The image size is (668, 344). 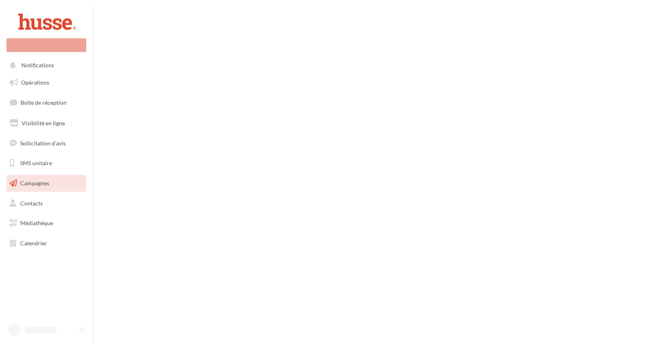 What do you see at coordinates (44, 102) in the screenshot?
I see `span: Boîte de réception` at bounding box center [44, 102].